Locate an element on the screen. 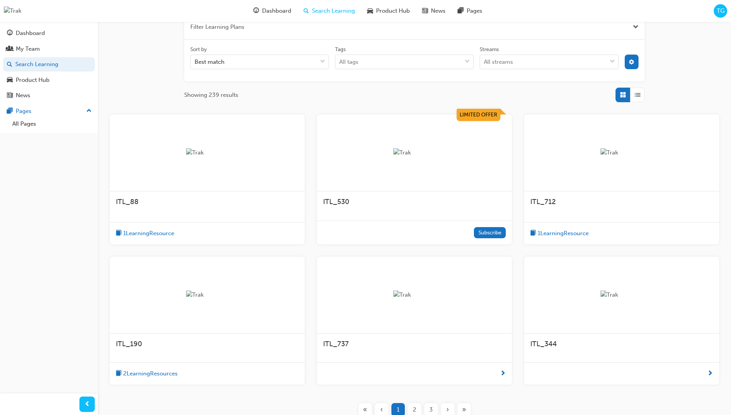 The width and height of the screenshot is (731, 415). span: 2 is located at coordinates (415, 409).